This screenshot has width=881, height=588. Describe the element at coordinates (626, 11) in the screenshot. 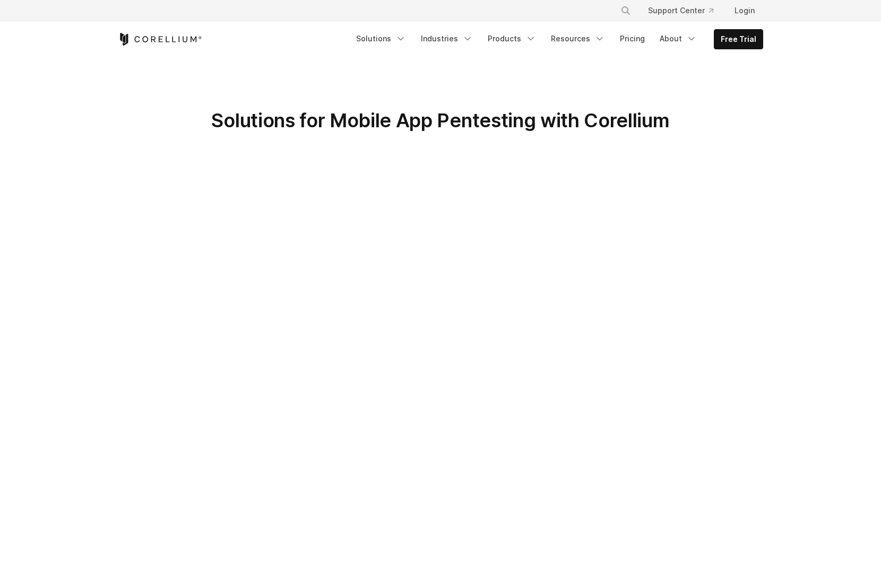

I see `button: Search` at that location.